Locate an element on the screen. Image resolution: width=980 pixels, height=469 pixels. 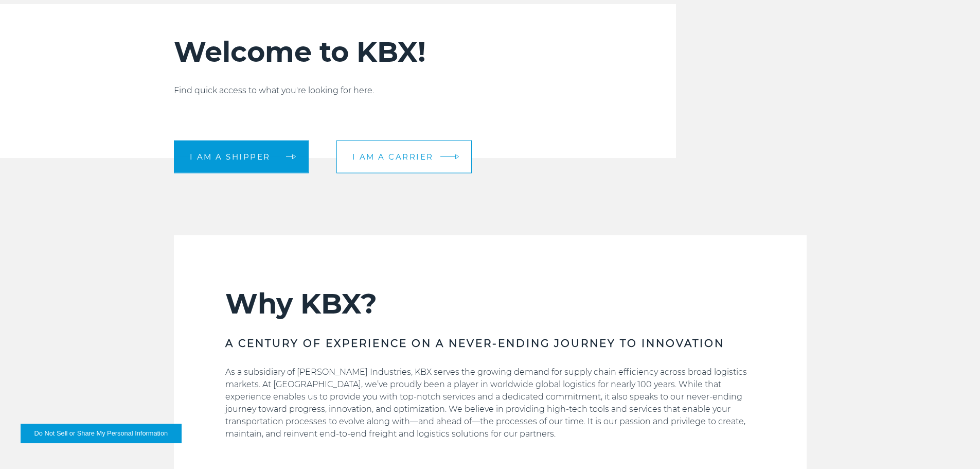
div: Chat Widget is located at coordinates (954, 444).